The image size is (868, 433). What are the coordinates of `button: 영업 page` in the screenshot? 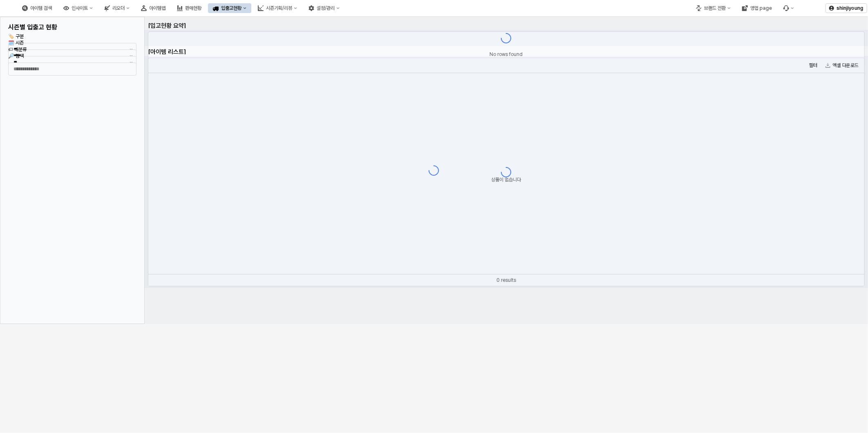 It's located at (757, 8).